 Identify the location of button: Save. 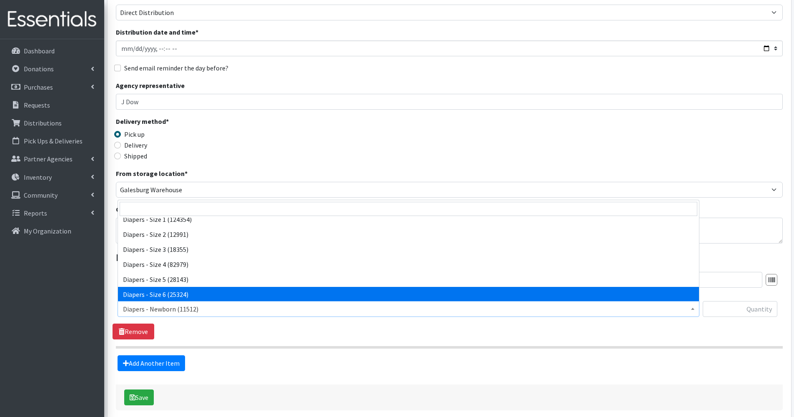
(139, 397).